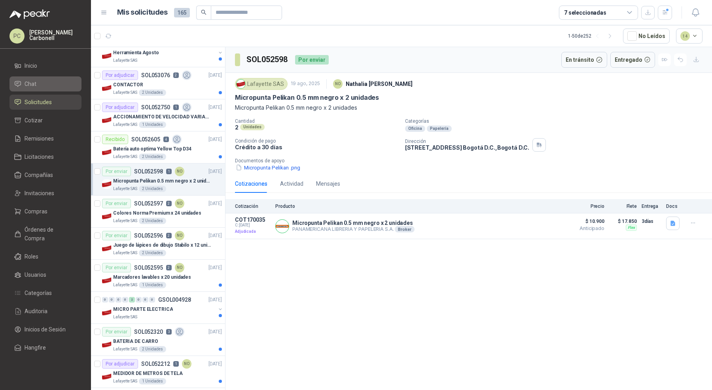 The width and height of the screenshot is (712, 390). I want to click on p: Docs, so click(674, 206).